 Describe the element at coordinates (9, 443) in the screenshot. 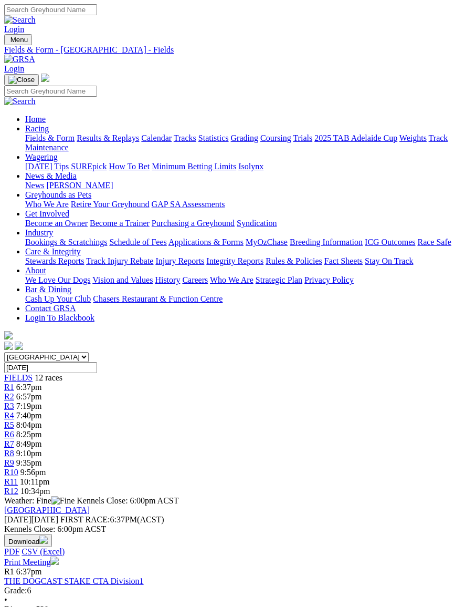

I see `a: R7` at that location.